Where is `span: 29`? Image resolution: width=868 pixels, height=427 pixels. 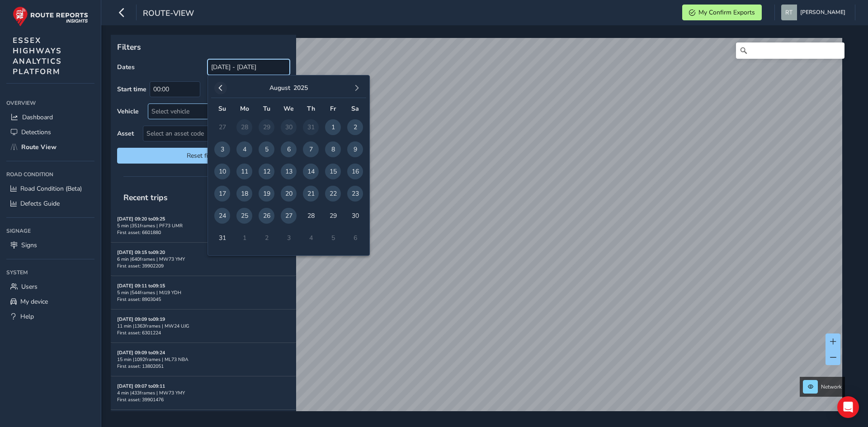
span: 29 is located at coordinates (333, 216).